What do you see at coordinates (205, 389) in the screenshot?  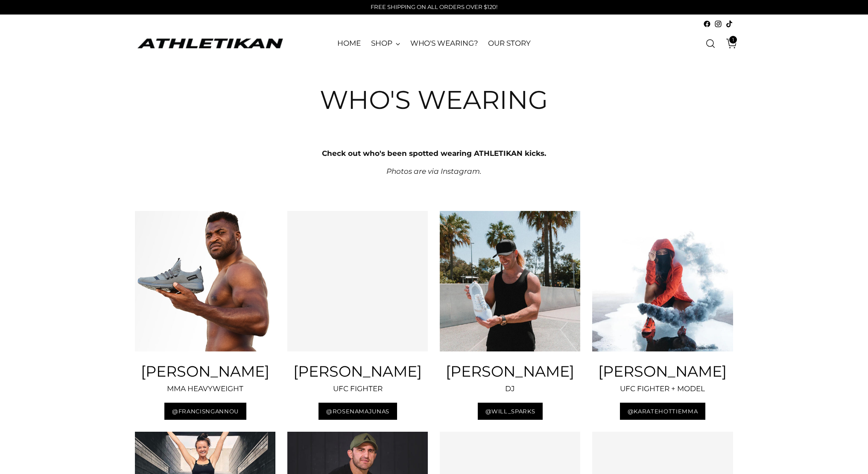 I see `p: MMA HEAVYWEIGHT` at bounding box center [205, 389].